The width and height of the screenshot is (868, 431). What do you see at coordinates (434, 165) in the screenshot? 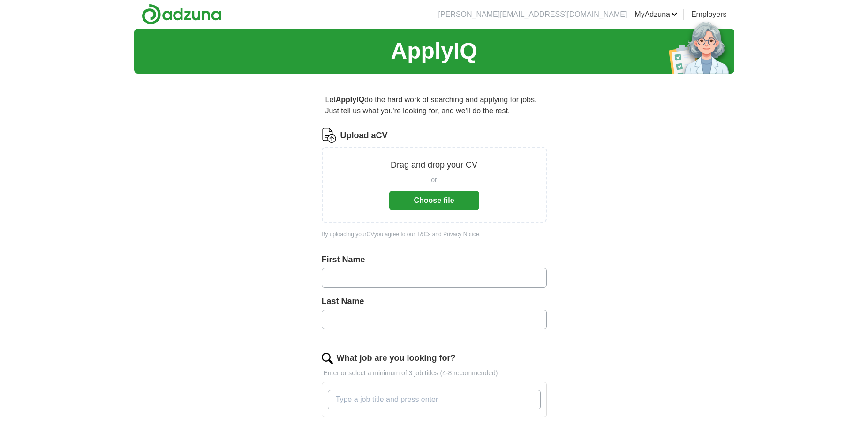
I see `p: Drag and drop your CV` at bounding box center [434, 165].